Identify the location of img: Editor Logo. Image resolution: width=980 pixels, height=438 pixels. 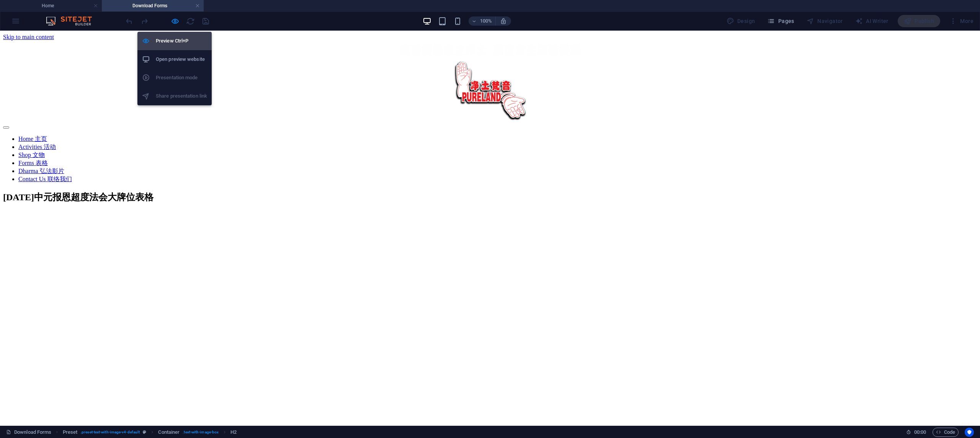
(72, 21).